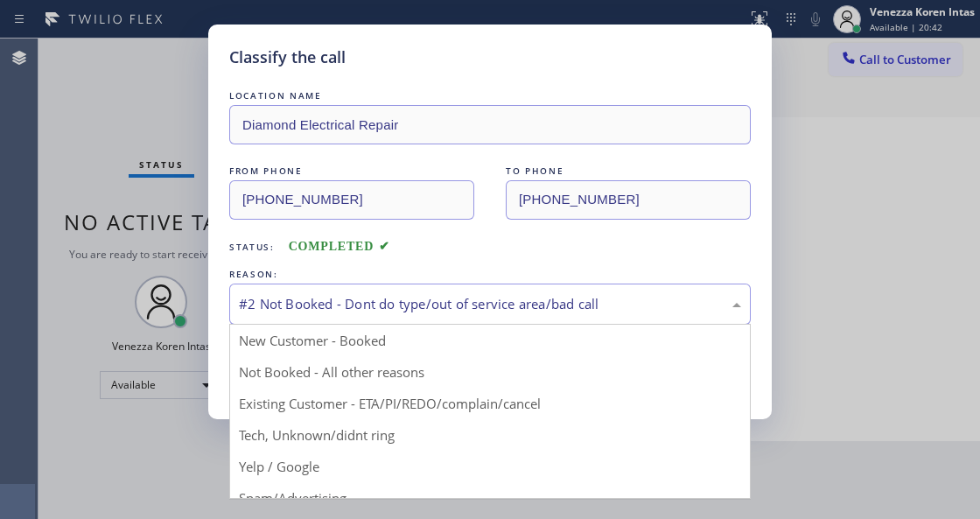 The height and width of the screenshot is (519, 980). I want to click on div: New Customer - Booked, so click(490, 340).